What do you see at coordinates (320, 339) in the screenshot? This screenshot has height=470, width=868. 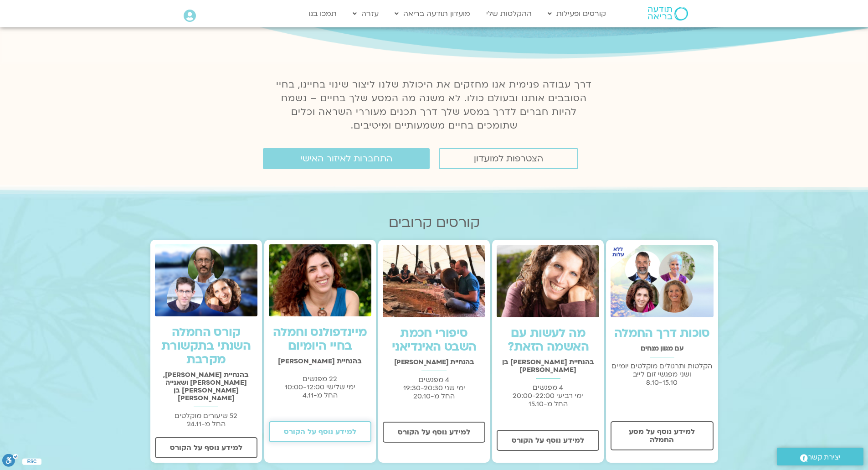 I see `a: מיינדפולנס וחמלה בחיי היומיום` at bounding box center [320, 339].